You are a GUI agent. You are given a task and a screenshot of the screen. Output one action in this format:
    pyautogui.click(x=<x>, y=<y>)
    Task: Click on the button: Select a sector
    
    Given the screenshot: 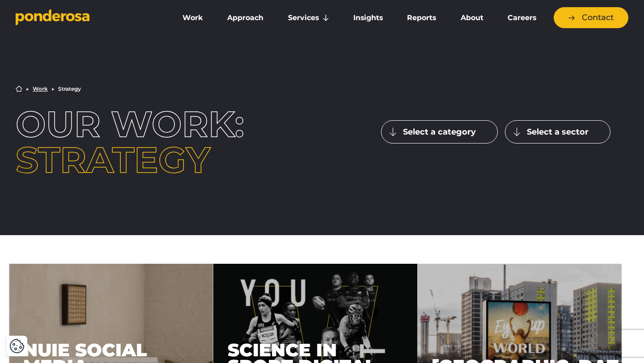 What is the action you would take?
    pyautogui.click(x=557, y=132)
    